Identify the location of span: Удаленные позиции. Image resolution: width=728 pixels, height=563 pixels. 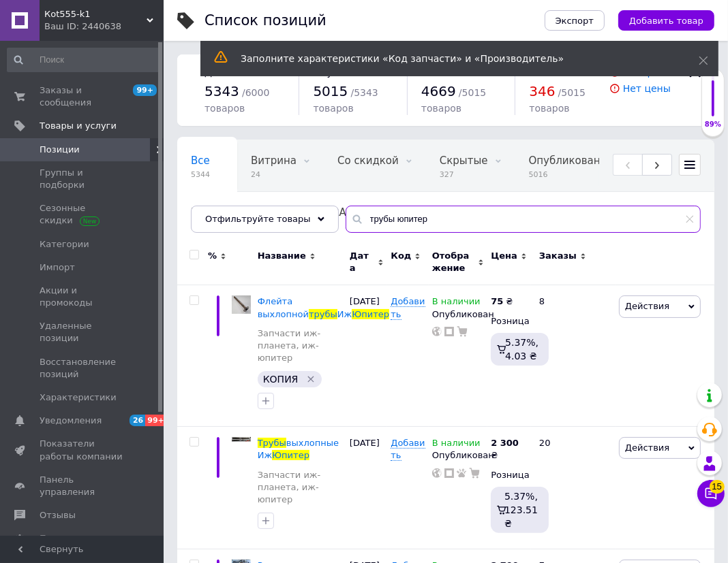
(83, 332).